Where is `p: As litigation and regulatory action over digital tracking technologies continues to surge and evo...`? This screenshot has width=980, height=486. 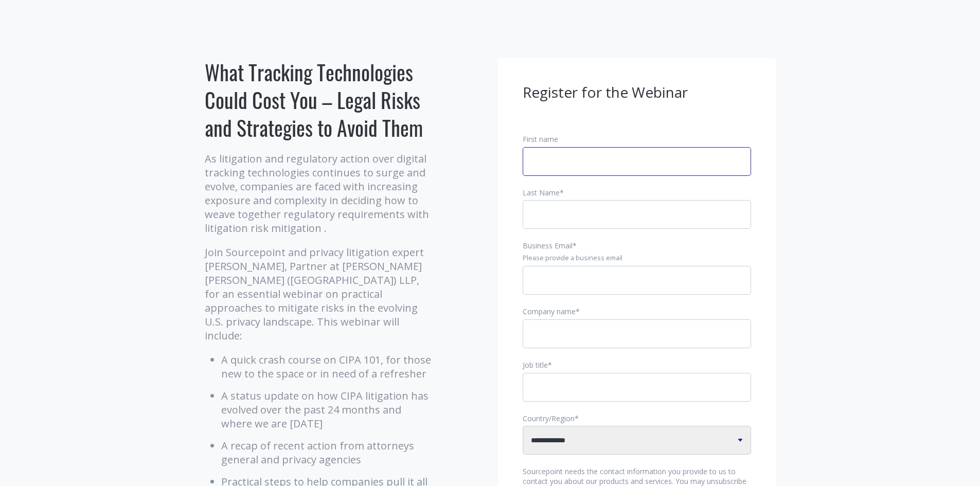 p: As litigation and regulatory action over digital tracking technologies continues to surge and evo... is located at coordinates (319, 194).